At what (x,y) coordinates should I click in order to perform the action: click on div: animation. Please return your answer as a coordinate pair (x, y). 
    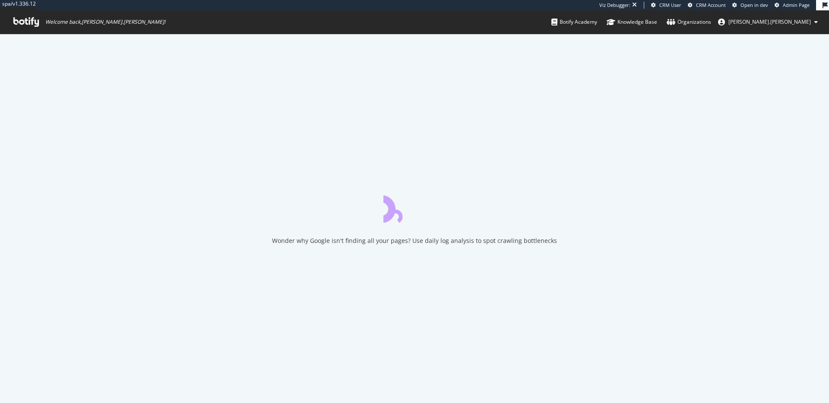
    Looking at the image, I should click on (415, 207).